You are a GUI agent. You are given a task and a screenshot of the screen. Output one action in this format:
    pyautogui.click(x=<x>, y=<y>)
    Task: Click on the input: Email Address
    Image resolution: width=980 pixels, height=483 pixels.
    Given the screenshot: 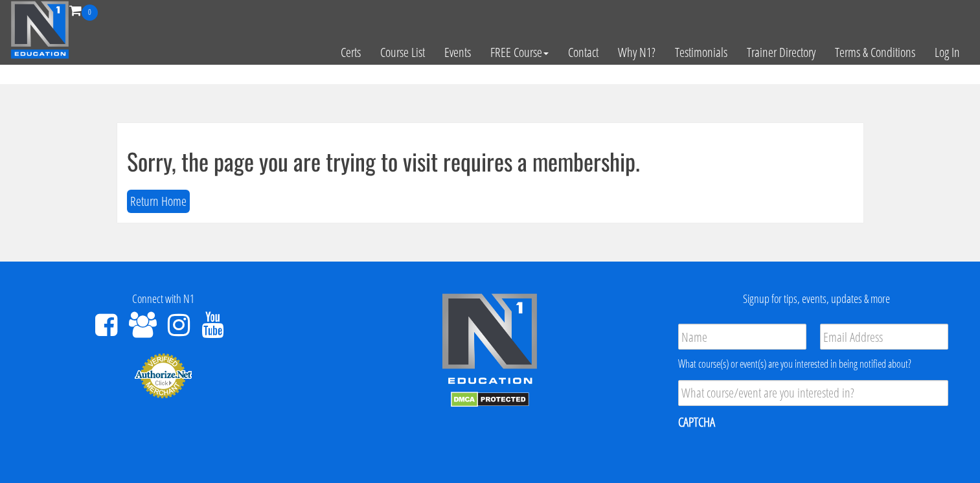 What is the action you would take?
    pyautogui.click(x=884, y=337)
    